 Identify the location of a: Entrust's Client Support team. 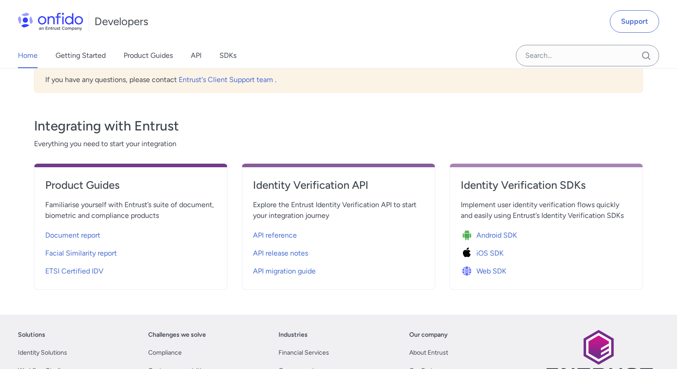
(227, 79).